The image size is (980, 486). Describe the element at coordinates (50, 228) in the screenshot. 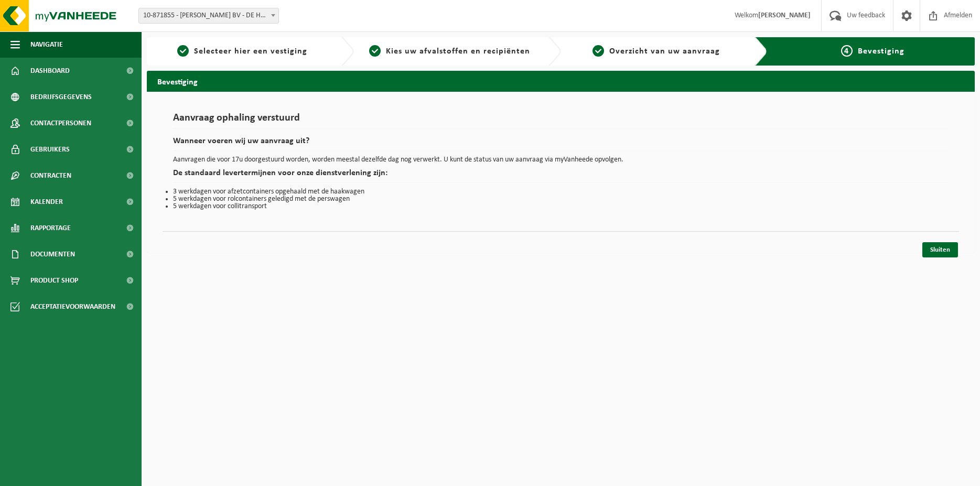

I see `span: Rapportage` at that location.